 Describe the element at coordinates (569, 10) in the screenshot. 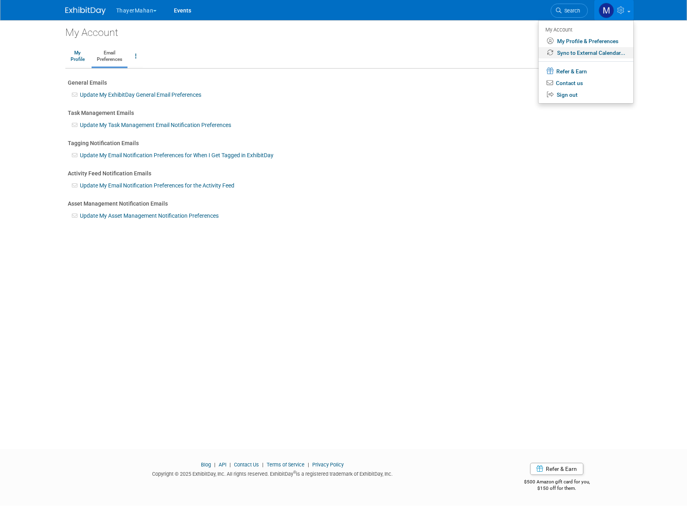

I see `a: Search` at that location.